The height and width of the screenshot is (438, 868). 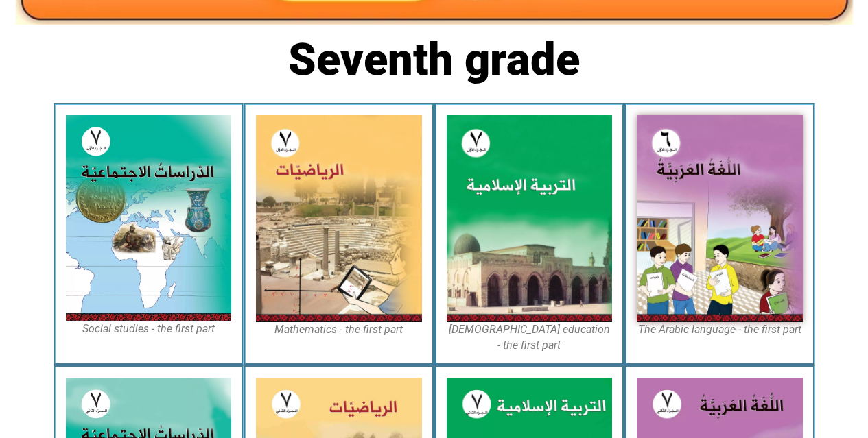 What do you see at coordinates (720, 330) in the screenshot?
I see `font: The Arabic language - the first part` at bounding box center [720, 330].